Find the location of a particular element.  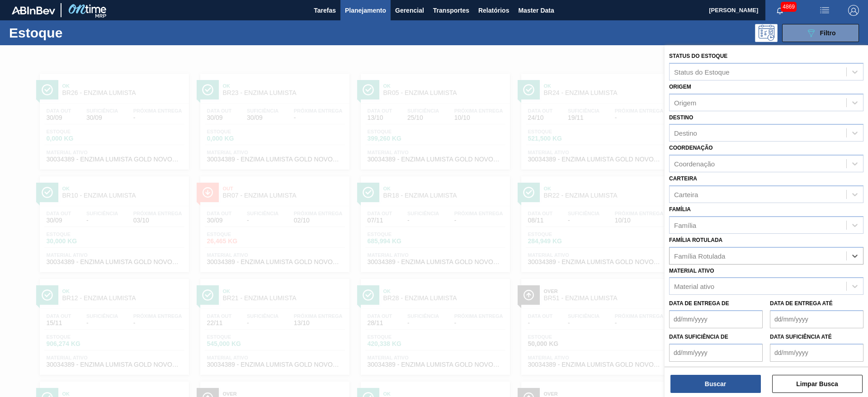

label: Carteira is located at coordinates (683, 178).